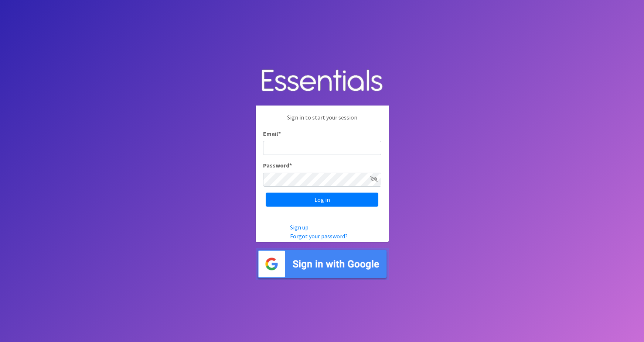 The height and width of the screenshot is (342, 644). What do you see at coordinates (277, 165) in the screenshot?
I see `label: Password` at bounding box center [277, 165].